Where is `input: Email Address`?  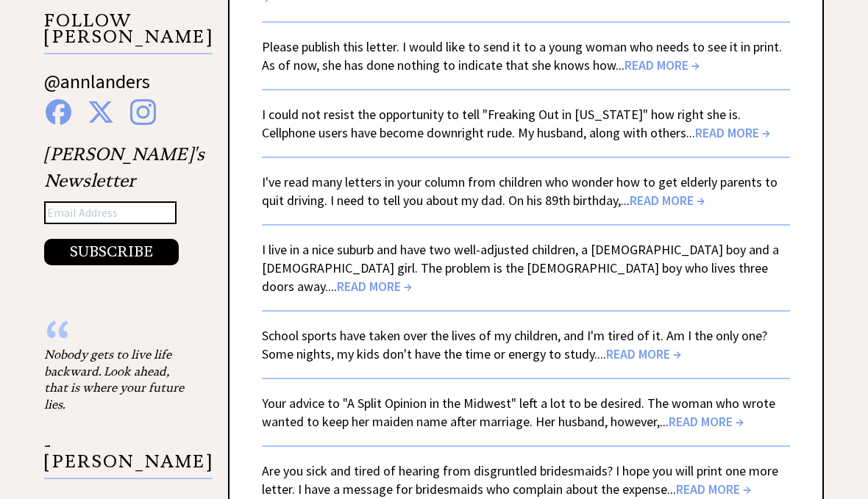
input: Email Address is located at coordinates (110, 213).